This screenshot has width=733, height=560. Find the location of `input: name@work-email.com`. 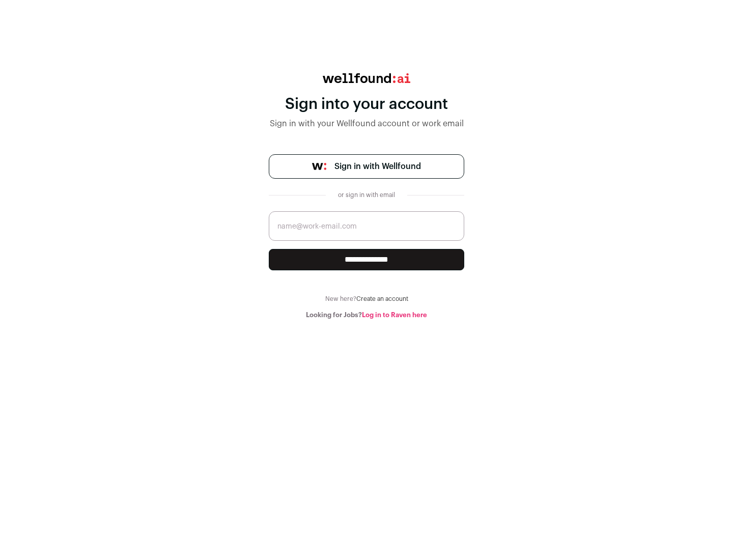

input: name@work-email.com is located at coordinates (366, 226).